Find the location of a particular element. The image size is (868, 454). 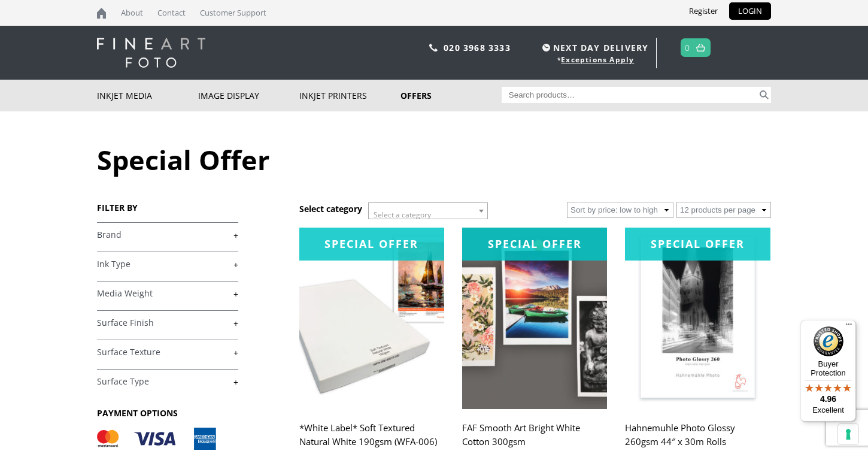

a: Exceptions Apply is located at coordinates (598, 59).